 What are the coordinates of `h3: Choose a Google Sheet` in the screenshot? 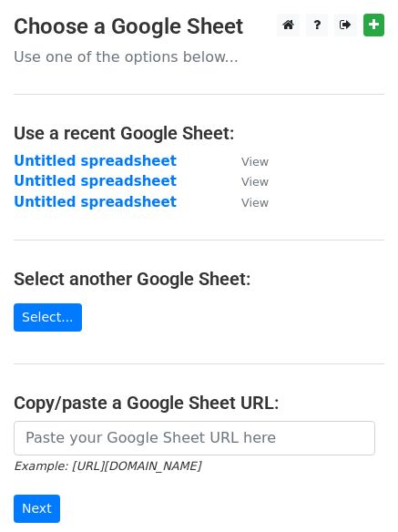 It's located at (199, 27).